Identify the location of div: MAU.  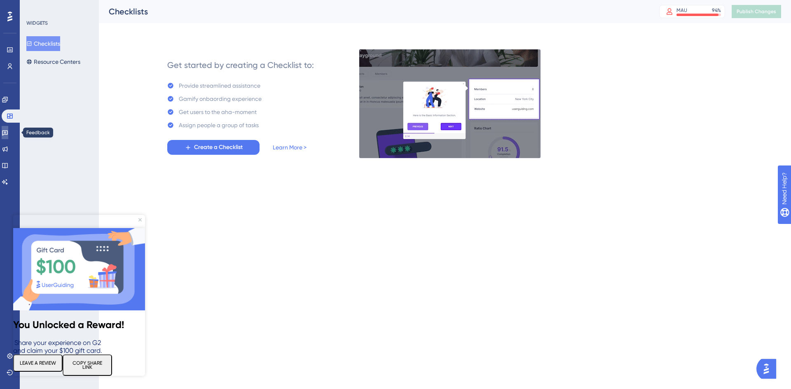
(681, 10).